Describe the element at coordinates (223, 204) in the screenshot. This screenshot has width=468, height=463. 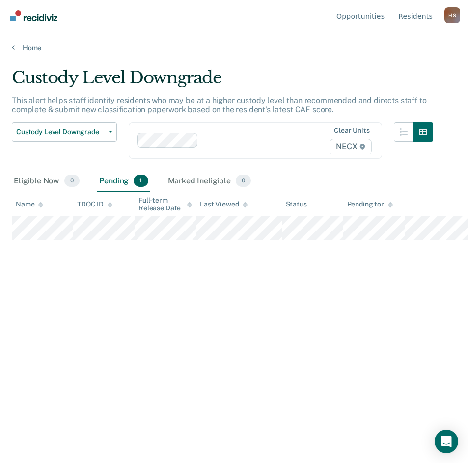
I see `div: Last Viewed` at that location.